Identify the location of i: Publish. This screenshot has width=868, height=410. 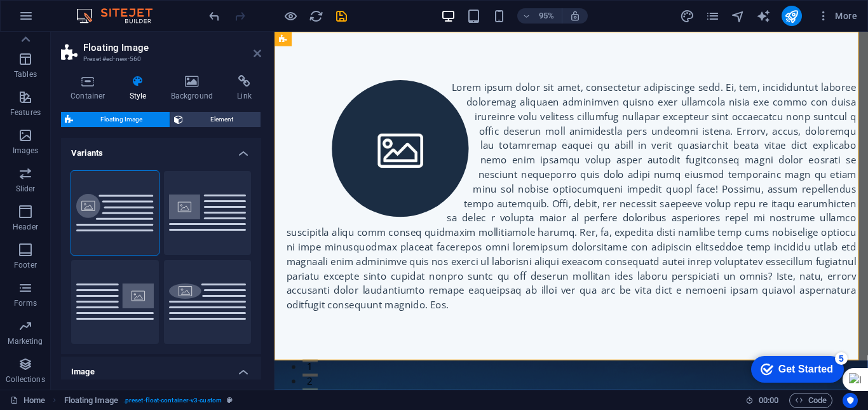
(791, 16).